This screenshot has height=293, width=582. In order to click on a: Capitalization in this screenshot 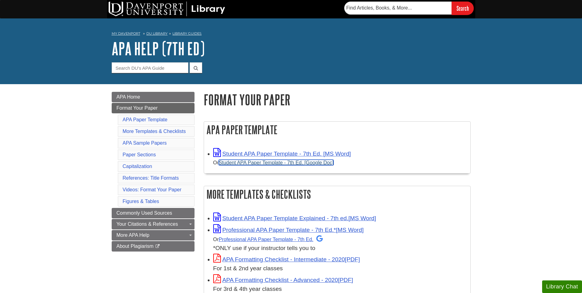, I will do `click(138, 166)`.